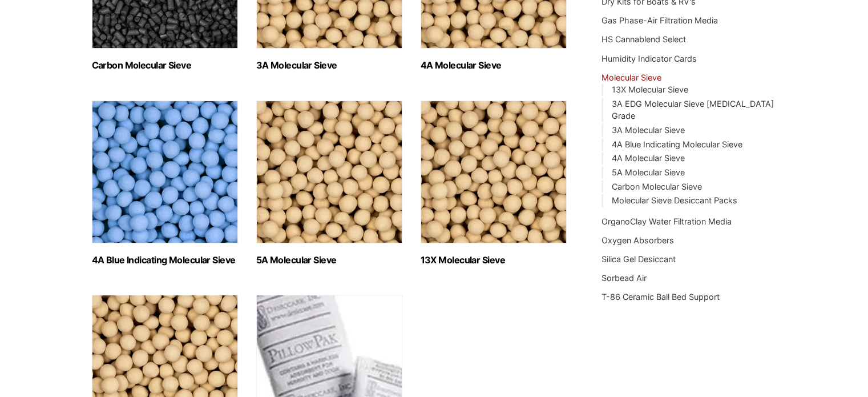 This screenshot has width=868, height=397. Describe the element at coordinates (494, 172) in the screenshot. I see `img: 13X Molecular Sieve` at that location.